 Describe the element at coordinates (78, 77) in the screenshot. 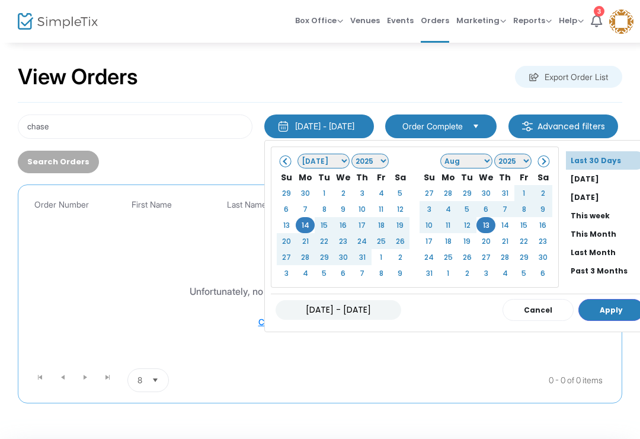

I see `h2: View Orders` at that location.